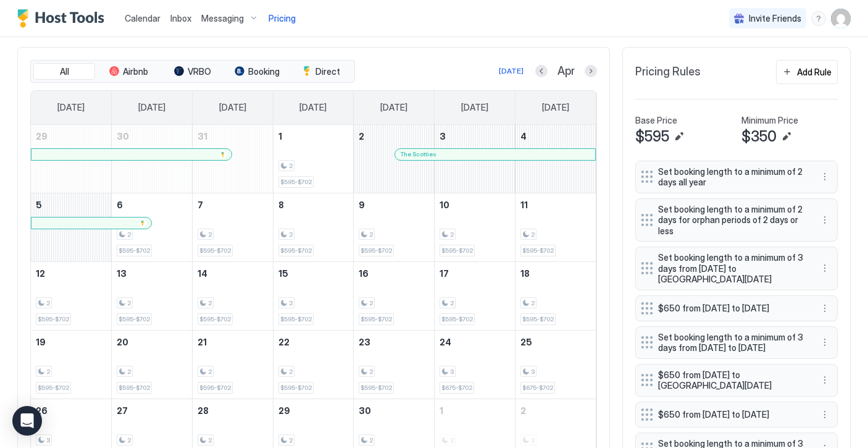 This screenshot has height=448, width=868. Describe the element at coordinates (556, 341) in the screenshot. I see `a: April 25, 2026` at that location.